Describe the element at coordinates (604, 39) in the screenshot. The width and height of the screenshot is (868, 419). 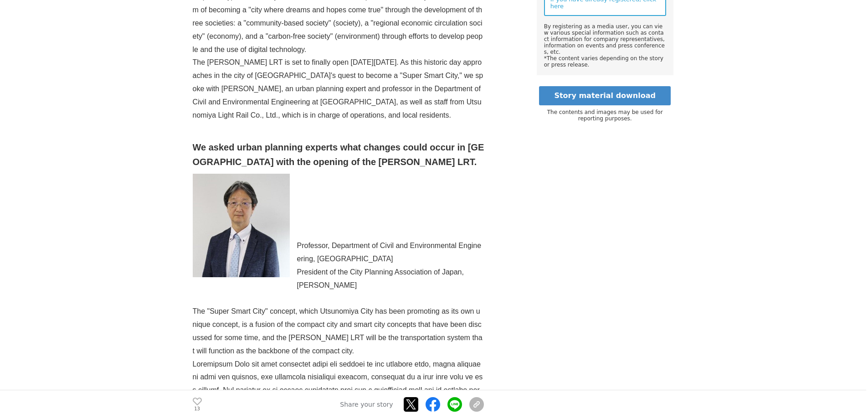
I see `font: By registering as a media user, you can view various special information such as contact informat...` at that location.